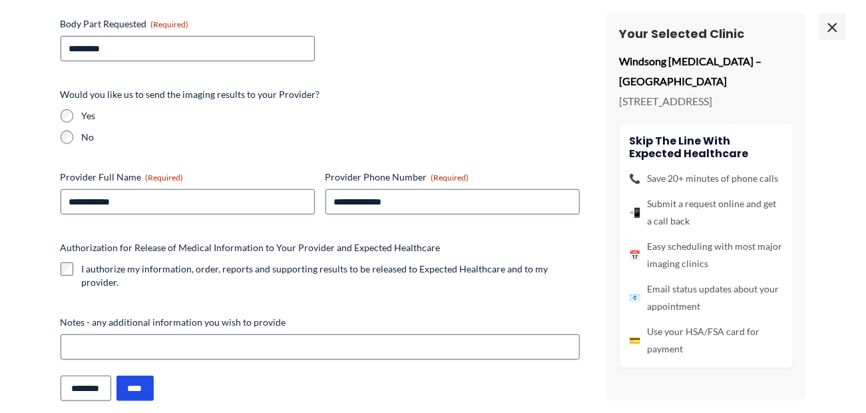 Image resolution: width=866 pixels, height=413 pixels. I want to click on li: Save 20+ minutes of phone calls, so click(706, 178).